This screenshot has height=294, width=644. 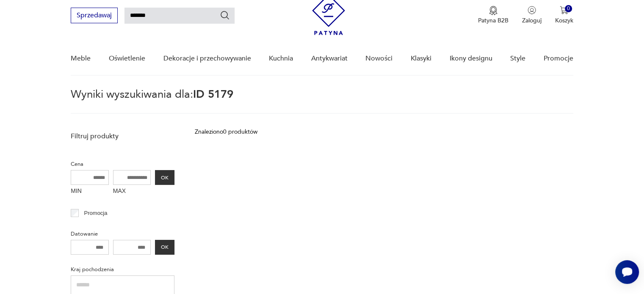 I want to click on p: Zaloguj, so click(x=532, y=20).